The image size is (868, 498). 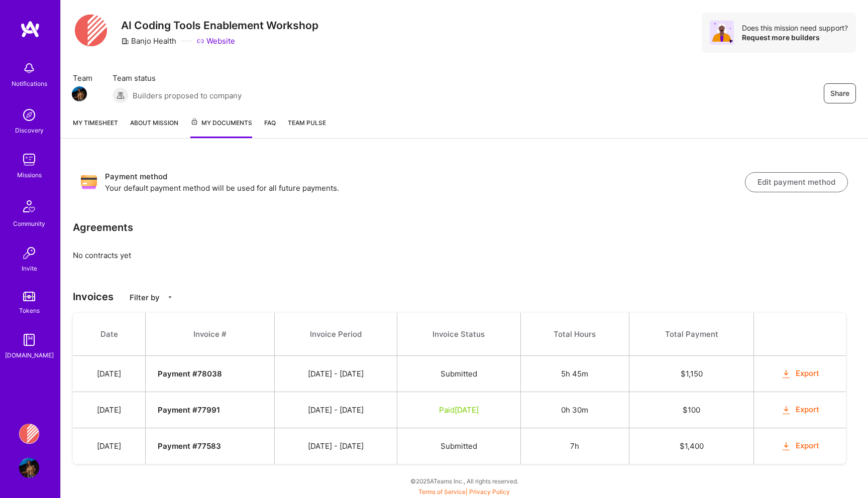 I want to click on a: My Documents, so click(x=221, y=127).